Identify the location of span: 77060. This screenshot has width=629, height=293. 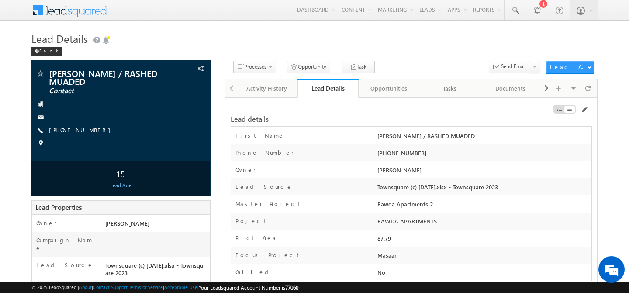
(292, 287).